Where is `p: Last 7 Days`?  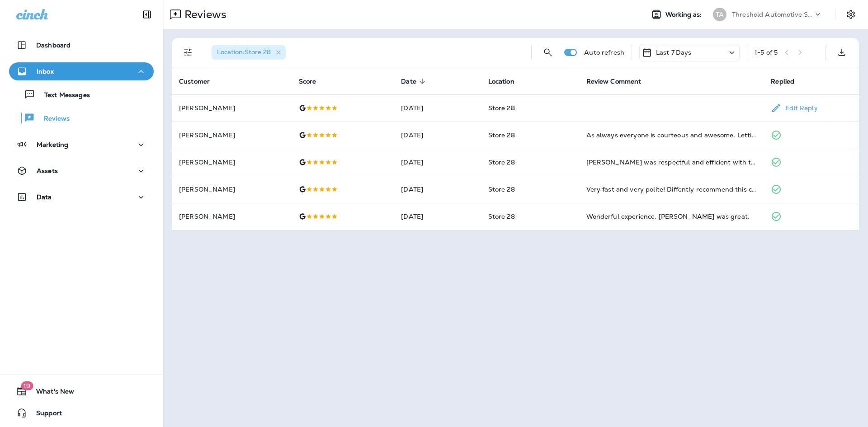
p: Last 7 Days is located at coordinates (674, 52).